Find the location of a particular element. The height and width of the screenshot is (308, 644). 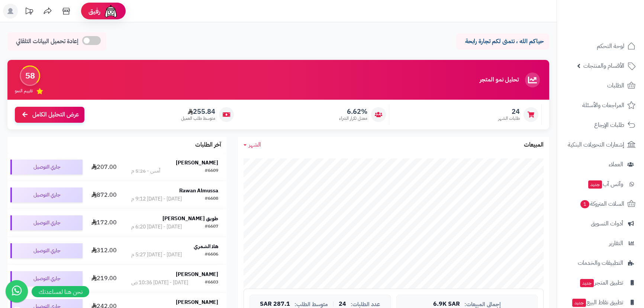

td: 872.00 is located at coordinates (104, 195).